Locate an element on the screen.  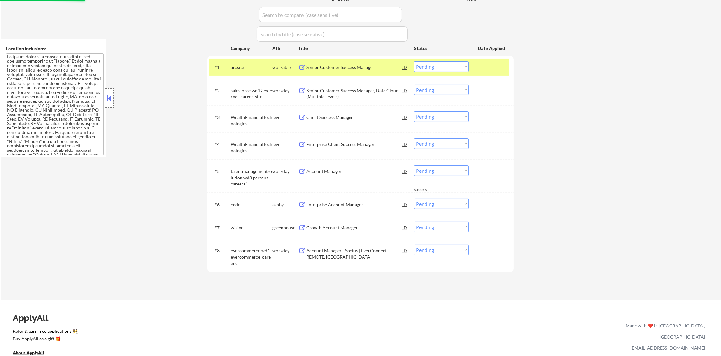
div: #5 is located at coordinates (220, 171).